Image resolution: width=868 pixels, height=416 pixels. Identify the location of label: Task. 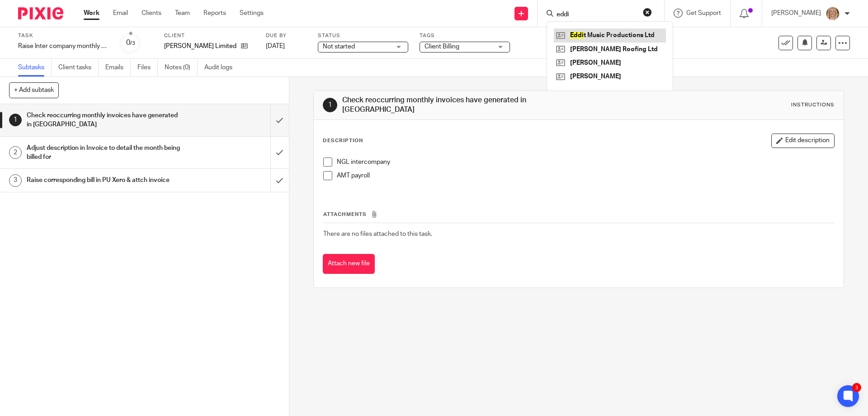
(63, 36).